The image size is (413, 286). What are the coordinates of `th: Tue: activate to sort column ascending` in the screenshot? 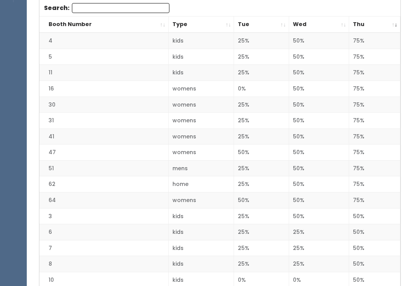 It's located at (262, 25).